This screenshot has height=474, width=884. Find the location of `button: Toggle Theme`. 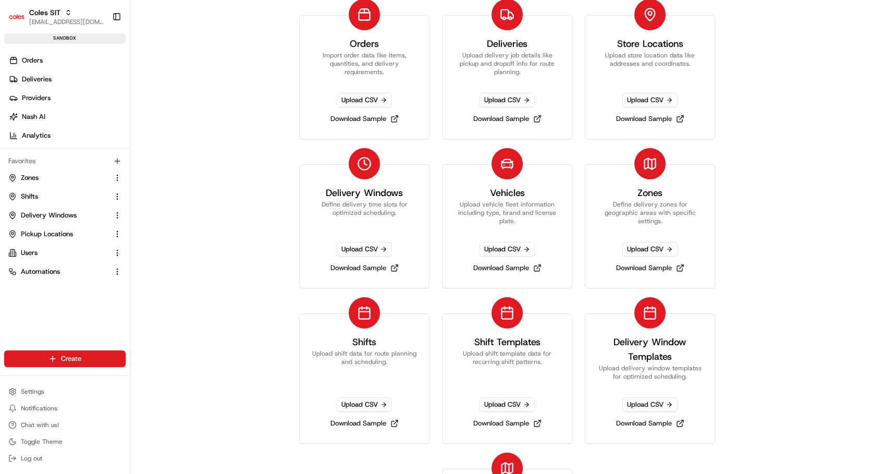

button: Toggle Theme is located at coordinates (65, 442).